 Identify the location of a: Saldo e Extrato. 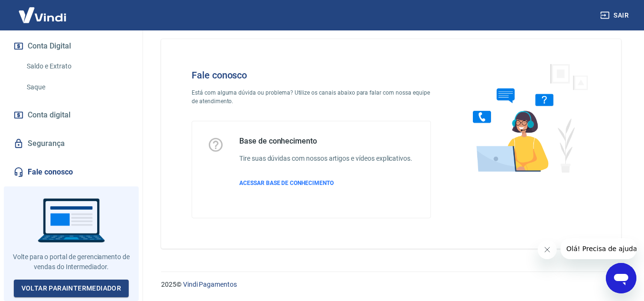
(77, 66).